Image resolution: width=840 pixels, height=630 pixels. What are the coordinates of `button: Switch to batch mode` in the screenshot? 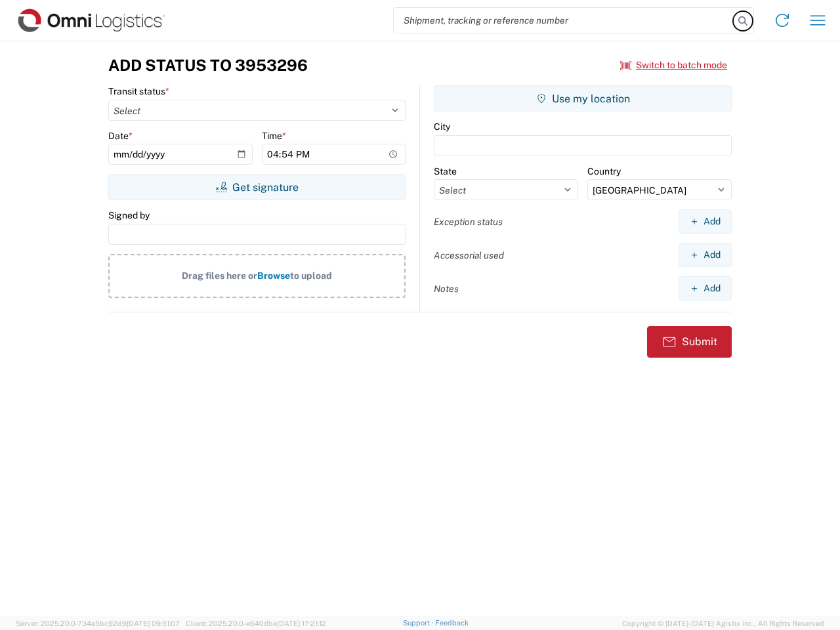 It's located at (673, 65).